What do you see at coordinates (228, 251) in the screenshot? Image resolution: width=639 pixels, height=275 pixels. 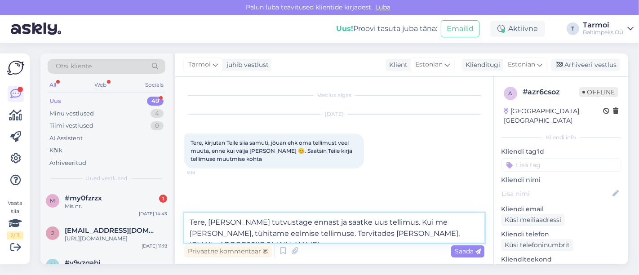 I see `div: Privaatne kommentaar` at bounding box center [228, 251].